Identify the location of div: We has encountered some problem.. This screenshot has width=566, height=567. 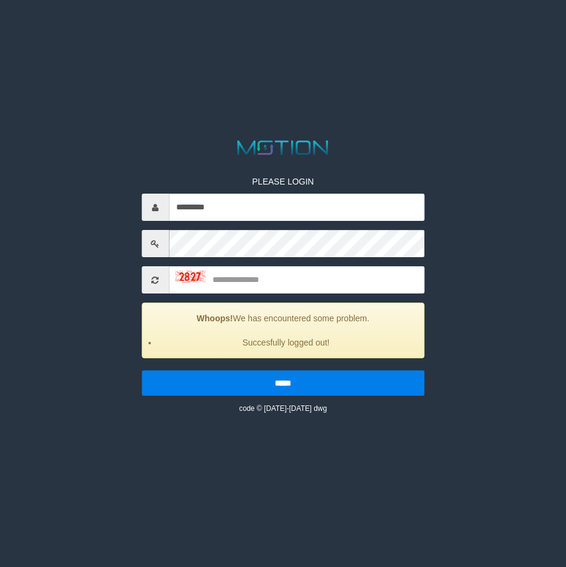
(283, 330).